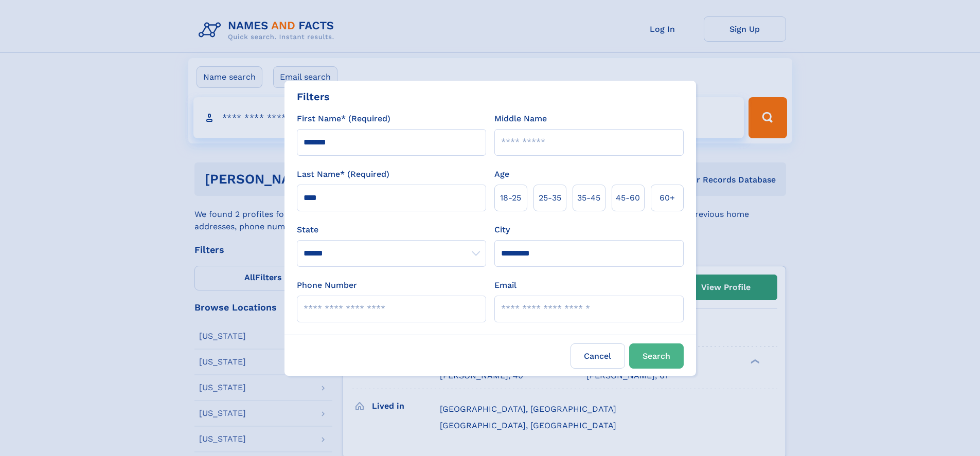  I want to click on span: 25‑35, so click(549, 198).